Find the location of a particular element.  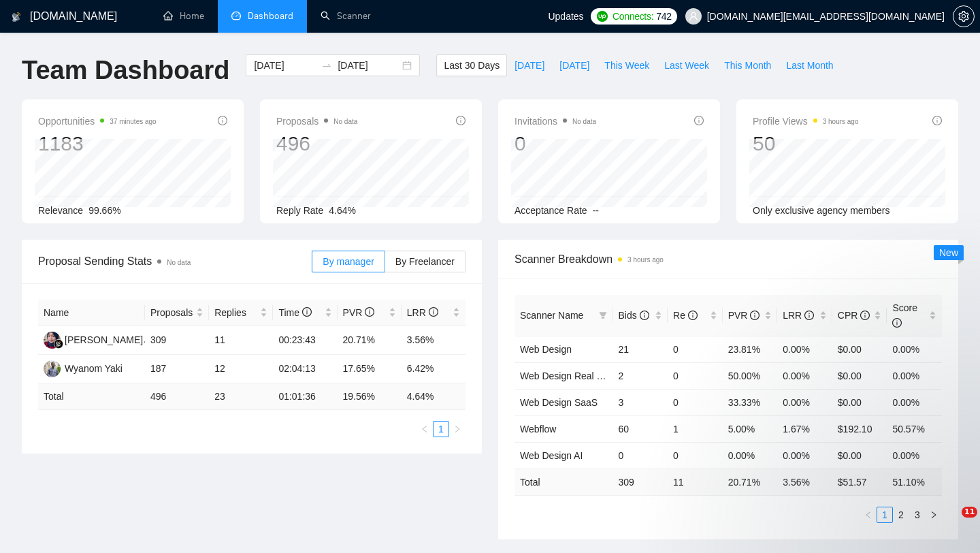

td: 02:04:13 is located at coordinates (305, 369).